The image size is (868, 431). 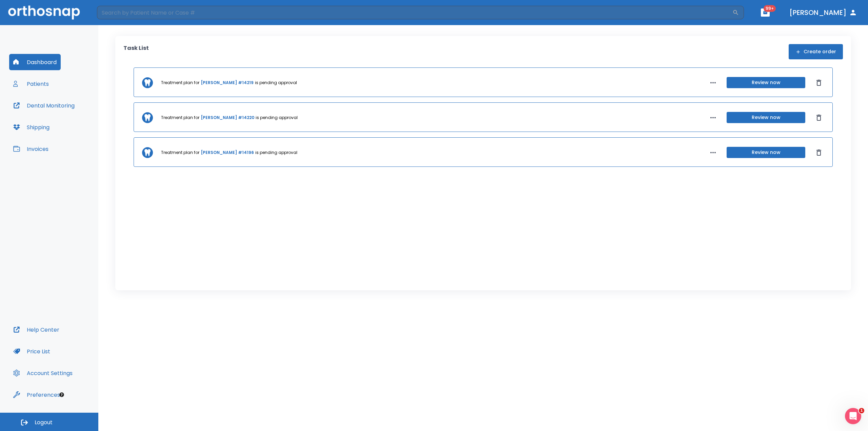 What do you see at coordinates (862, 411) in the screenshot?
I see `span: 1` at bounding box center [862, 411].